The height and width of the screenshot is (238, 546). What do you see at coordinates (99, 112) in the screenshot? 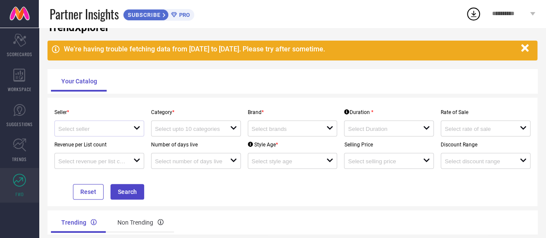
I see `p: Seller` at bounding box center [99, 112].